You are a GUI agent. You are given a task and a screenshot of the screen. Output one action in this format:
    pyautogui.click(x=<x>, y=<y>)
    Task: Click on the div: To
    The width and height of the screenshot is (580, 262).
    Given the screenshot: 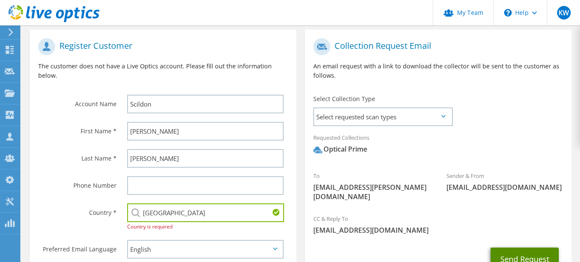 What is the action you would take?
    pyautogui.click(x=371, y=186)
    